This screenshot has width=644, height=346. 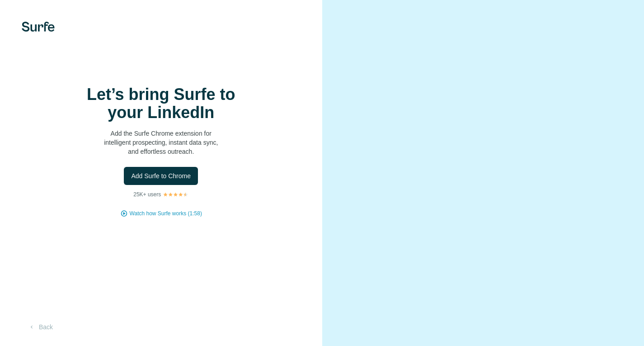 What do you see at coordinates (161, 176) in the screenshot?
I see `button: Add Surfe to Chrome` at bounding box center [161, 176].